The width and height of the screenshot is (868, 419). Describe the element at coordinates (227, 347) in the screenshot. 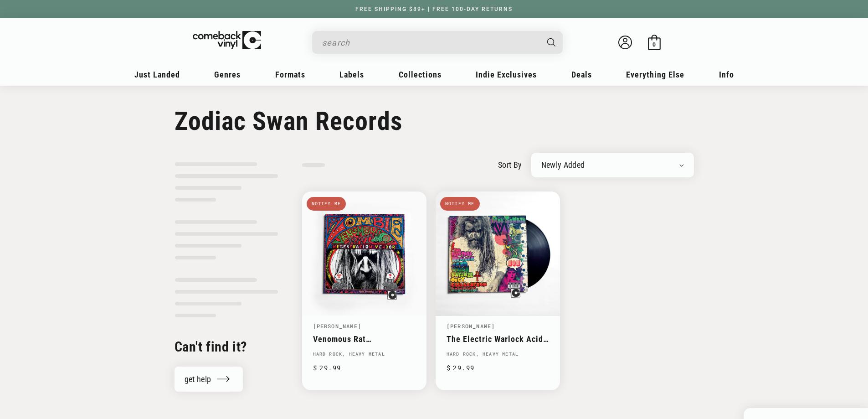

I see `h2: Can't find it?` at that location.